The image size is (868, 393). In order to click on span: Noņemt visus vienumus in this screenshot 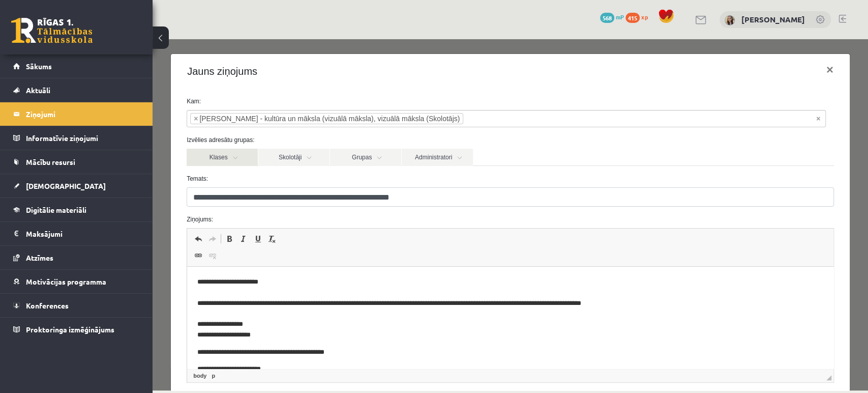, I will do `click(665, 80)`.